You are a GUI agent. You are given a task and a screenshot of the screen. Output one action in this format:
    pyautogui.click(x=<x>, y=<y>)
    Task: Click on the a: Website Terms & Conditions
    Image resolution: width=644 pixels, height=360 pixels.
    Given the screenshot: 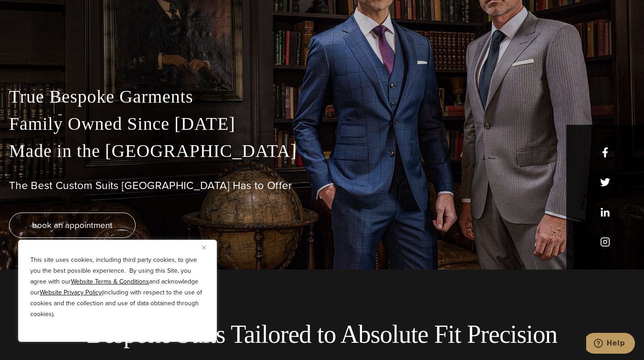 What is the action you would take?
    pyautogui.click(x=110, y=281)
    